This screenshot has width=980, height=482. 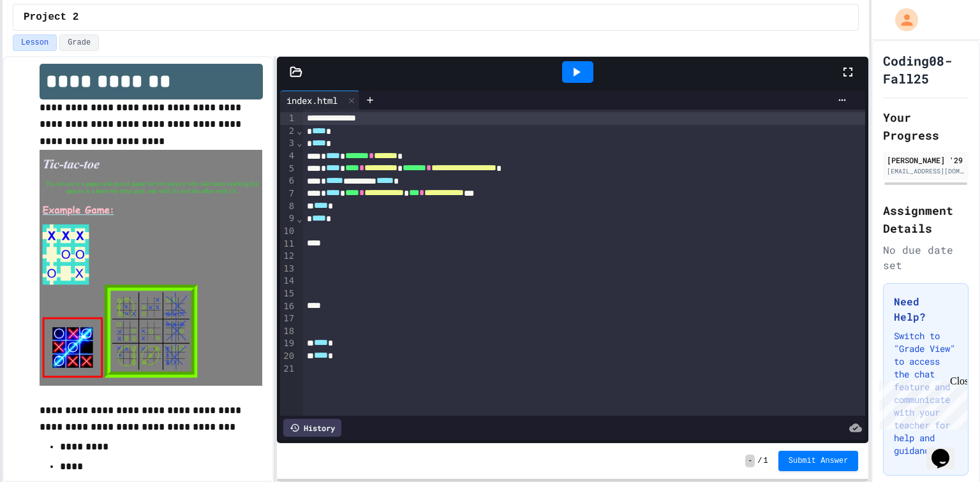 I want to click on div: 21, so click(x=287, y=369).